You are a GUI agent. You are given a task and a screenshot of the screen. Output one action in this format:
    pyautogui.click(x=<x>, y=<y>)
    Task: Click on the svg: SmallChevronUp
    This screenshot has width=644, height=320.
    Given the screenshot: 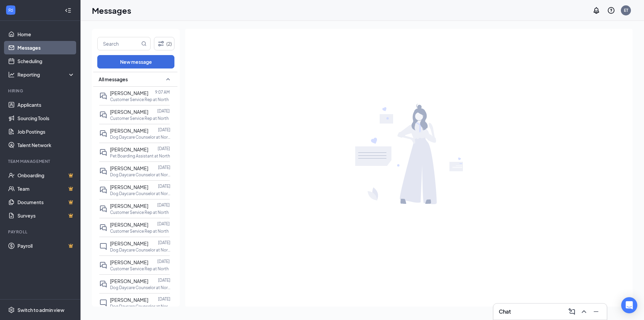 What is the action you would take?
    pyautogui.click(x=168, y=79)
    